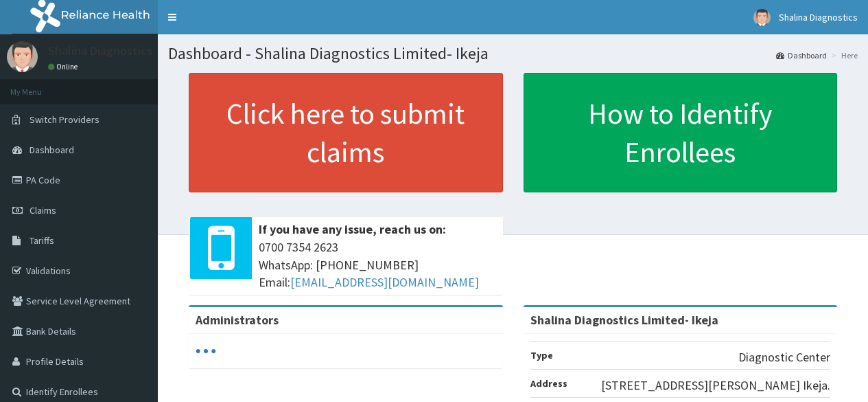  What do you see at coordinates (549, 383) in the screenshot?
I see `b: Address` at bounding box center [549, 383].